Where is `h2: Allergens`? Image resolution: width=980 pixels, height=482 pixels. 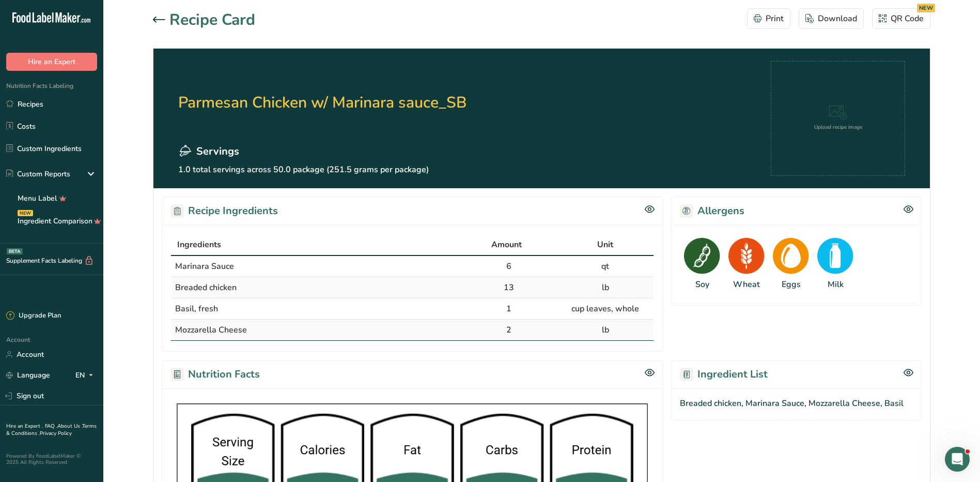
h2: Allergens is located at coordinates (712, 211).